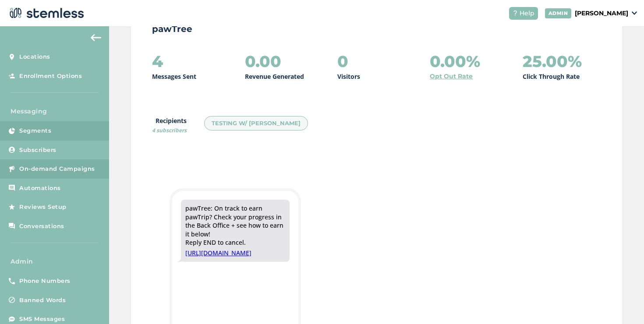  I want to click on div: Chat Widget, so click(622, 303).